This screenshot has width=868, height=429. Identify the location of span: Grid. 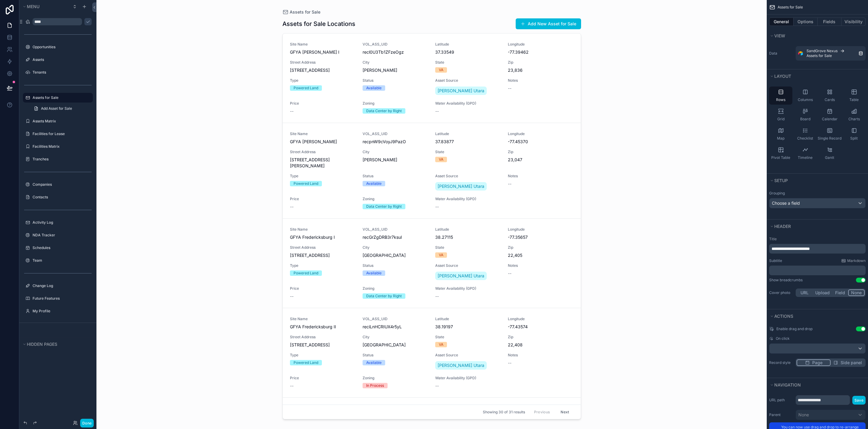
(781, 119).